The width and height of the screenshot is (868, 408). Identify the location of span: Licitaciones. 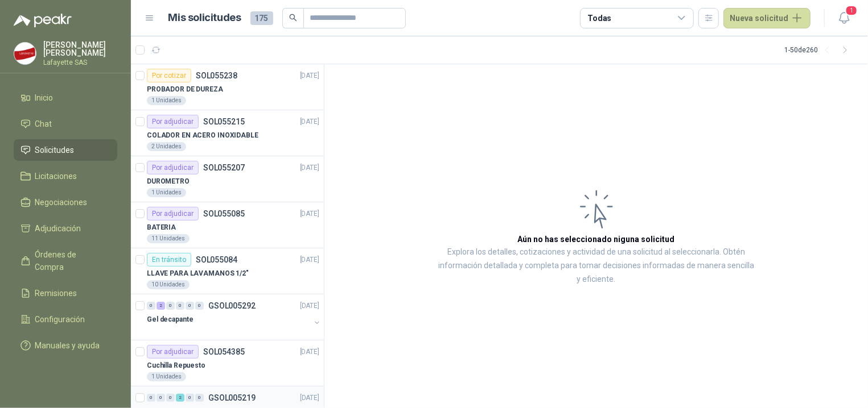
(56, 176).